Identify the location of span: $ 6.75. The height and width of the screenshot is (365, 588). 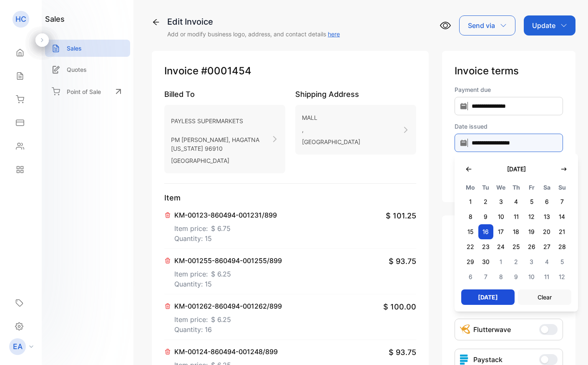
(221, 228).